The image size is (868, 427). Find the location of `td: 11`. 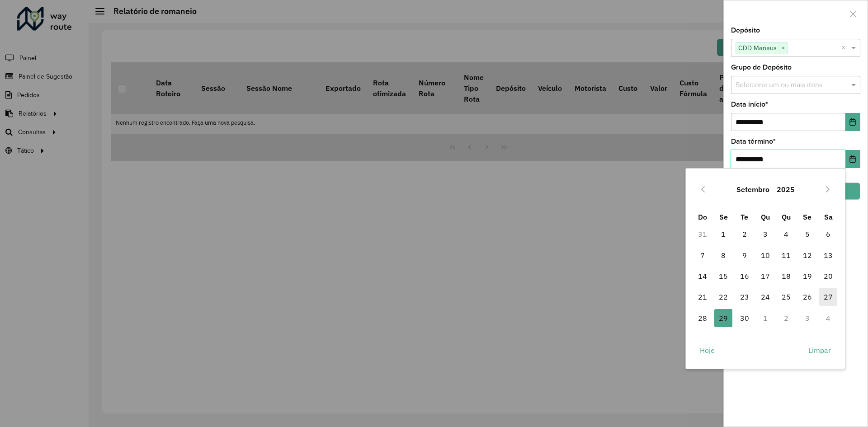

td: 11 is located at coordinates (786, 256).